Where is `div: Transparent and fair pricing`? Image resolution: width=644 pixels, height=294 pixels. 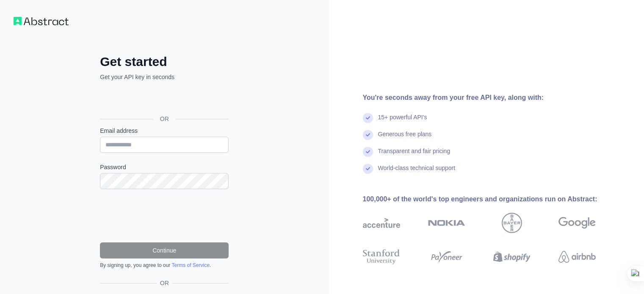 div: Transparent and fair pricing is located at coordinates (414, 155).